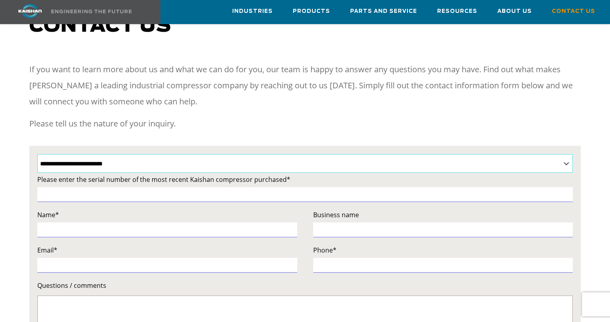 The image size is (610, 322). What do you see at coordinates (91, 11) in the screenshot?
I see `img: Engineering the future` at bounding box center [91, 11].